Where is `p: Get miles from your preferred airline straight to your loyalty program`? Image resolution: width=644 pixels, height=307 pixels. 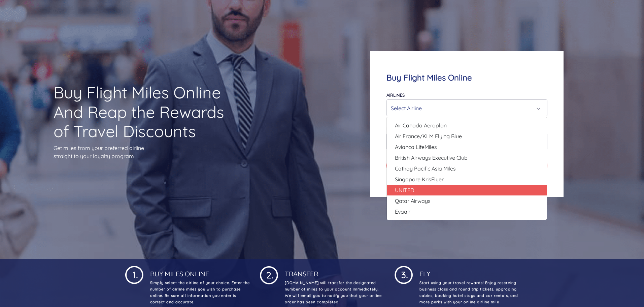
p: Get miles from your preferred airline straight to your loyalty program is located at coordinates (145, 152).